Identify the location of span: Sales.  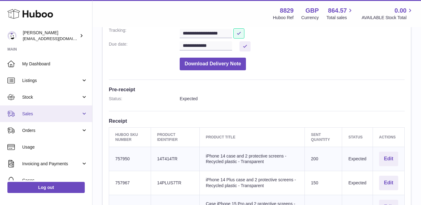
(51, 114).